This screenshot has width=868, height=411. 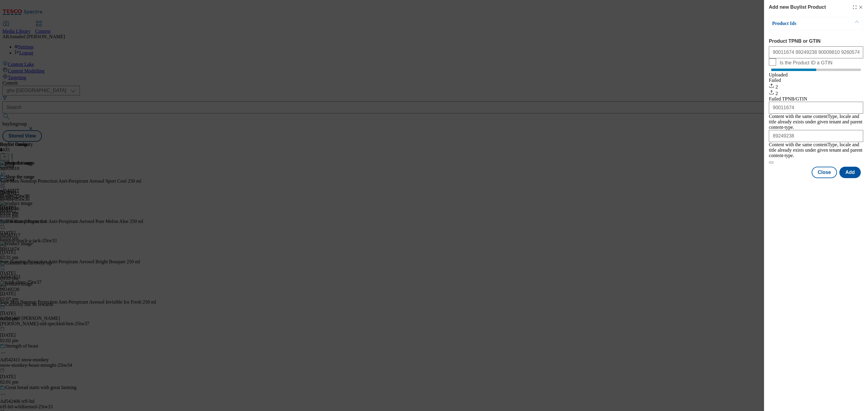 I want to click on label: Product TPNB or GTIN, so click(x=816, y=41).